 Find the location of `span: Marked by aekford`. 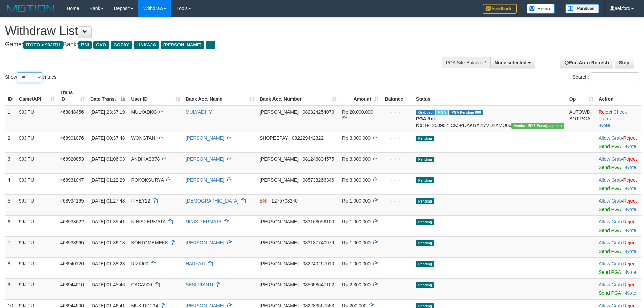

span: Marked by aekford is located at coordinates (442, 112).